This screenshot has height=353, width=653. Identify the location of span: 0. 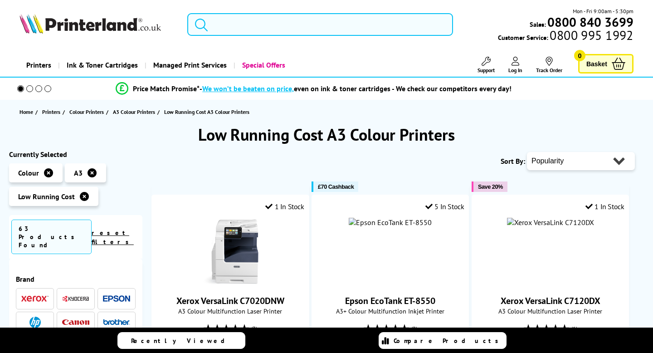
(579, 55).